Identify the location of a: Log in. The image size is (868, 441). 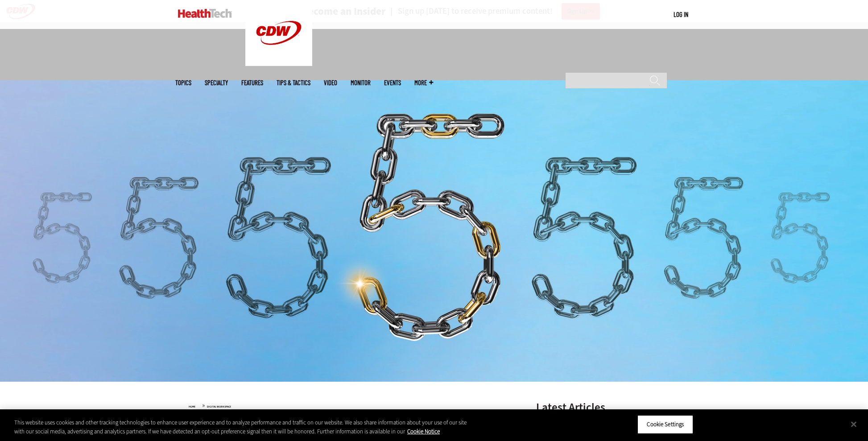
(681, 14).